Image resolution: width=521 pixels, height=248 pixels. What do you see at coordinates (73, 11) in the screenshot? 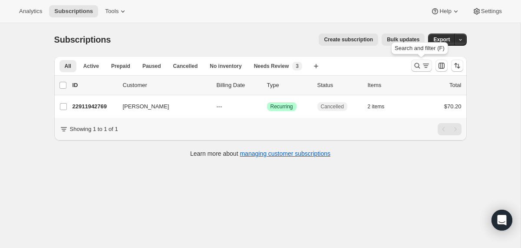
I see `button: Subscriptions` at bounding box center [73, 11].